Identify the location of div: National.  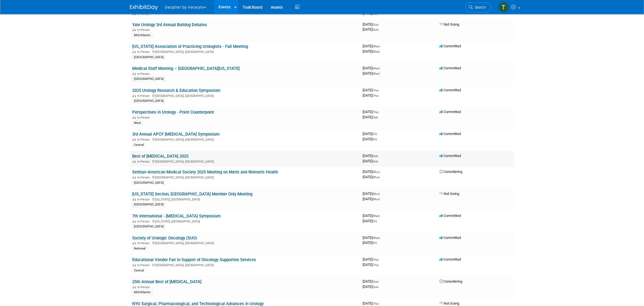
(140, 249).